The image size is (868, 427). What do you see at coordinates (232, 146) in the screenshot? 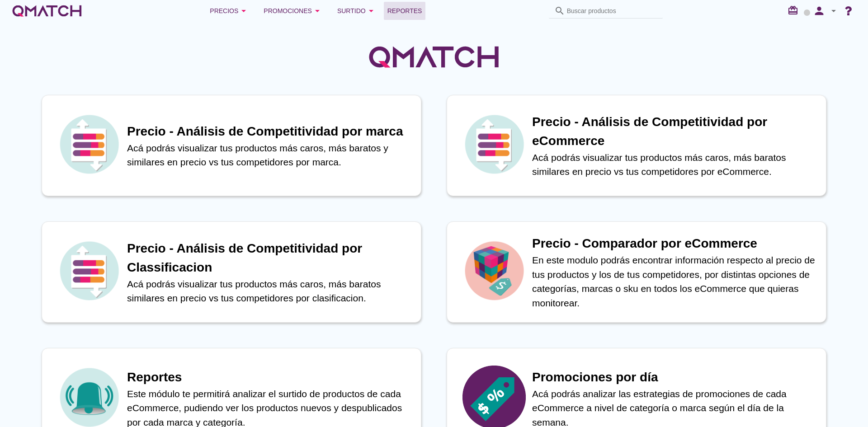
I see `a: iconPrecio - Análisis de Competitividad por marcaAcá podrás visualizar tus productos más caros, m...` at bounding box center [232, 146].